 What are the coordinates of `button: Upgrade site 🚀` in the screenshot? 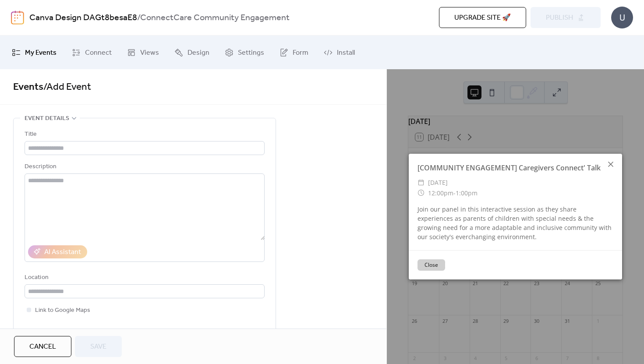 It's located at (482, 17).